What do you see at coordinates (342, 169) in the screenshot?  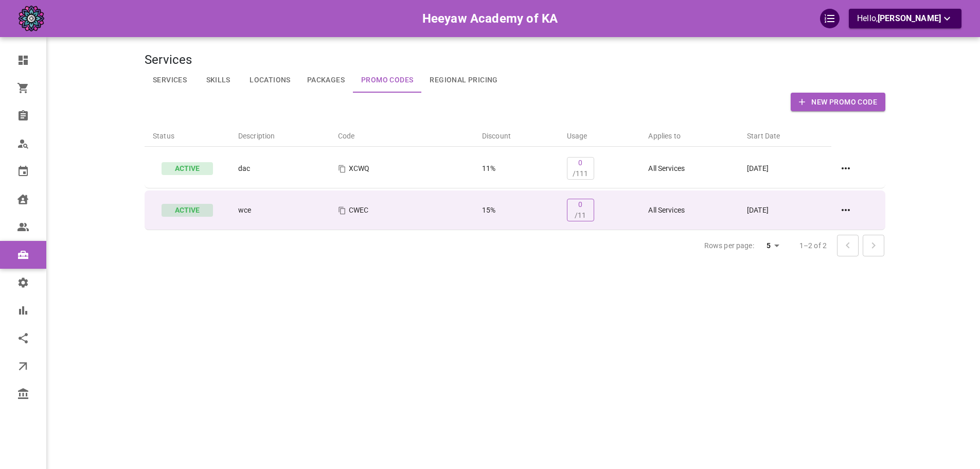 I see `svg: Copy XCWQ` at bounding box center [342, 169].